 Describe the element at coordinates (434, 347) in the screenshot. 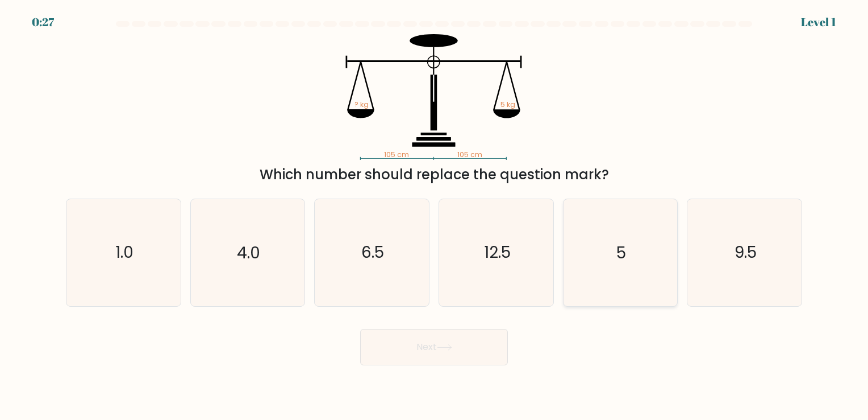

I see `button: Next` at that location.